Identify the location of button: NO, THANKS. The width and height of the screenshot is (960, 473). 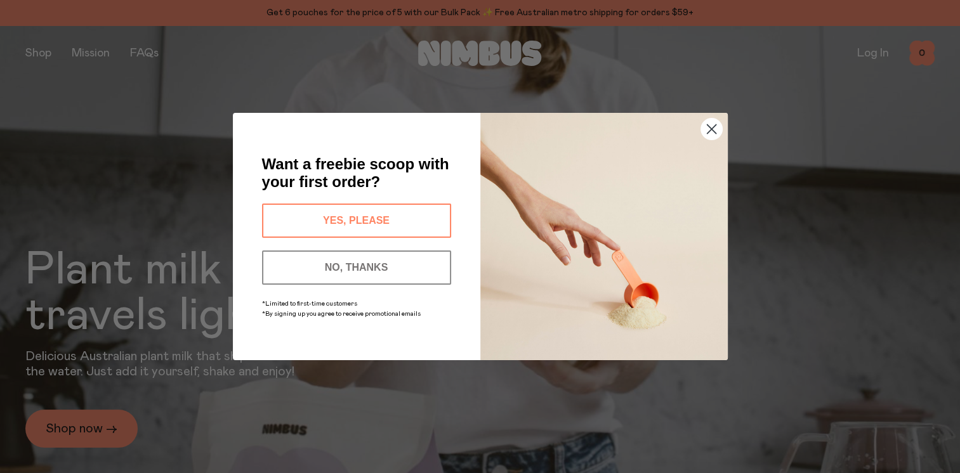
(356, 268).